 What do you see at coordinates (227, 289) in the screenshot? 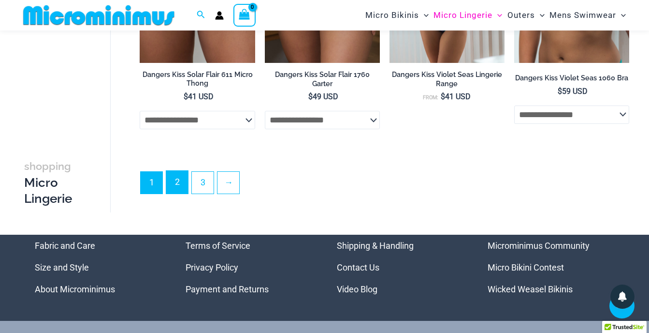
I see `a: Payment and Returns` at bounding box center [227, 289].